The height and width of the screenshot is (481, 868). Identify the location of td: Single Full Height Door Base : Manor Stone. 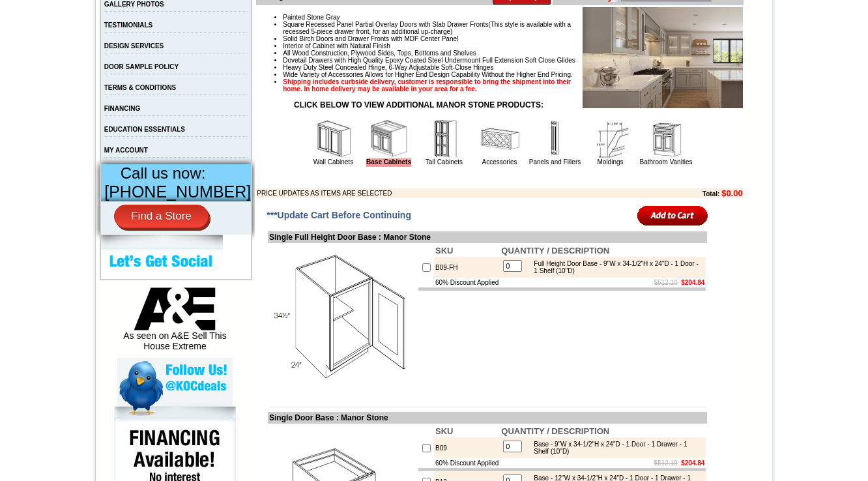
(487, 237).